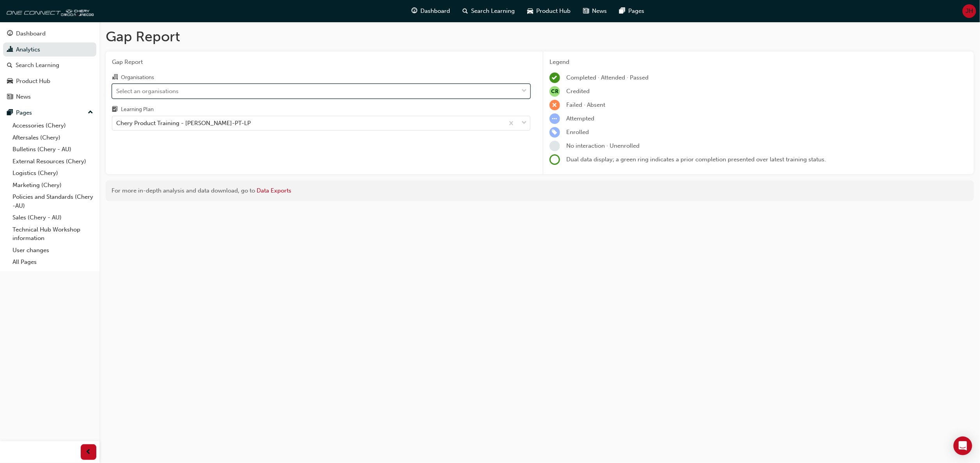 The image size is (980, 463). I want to click on span: JH, so click(969, 11).